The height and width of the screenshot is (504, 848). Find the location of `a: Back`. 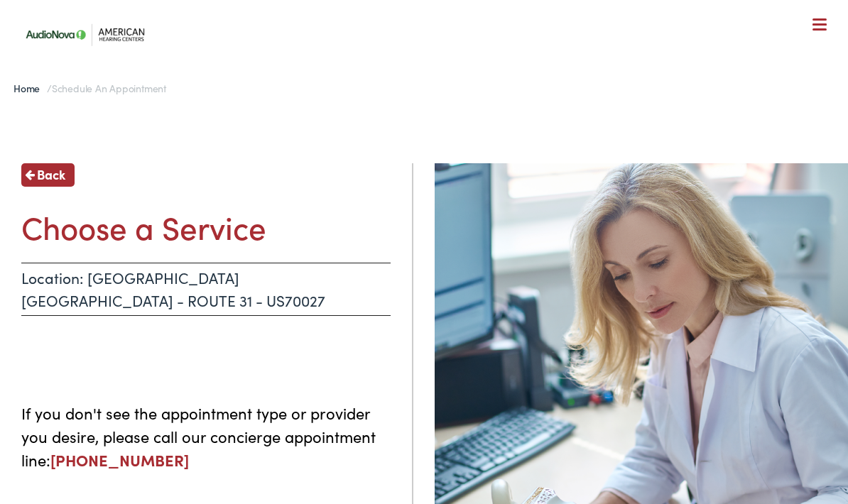

a: Back is located at coordinates (47, 175).